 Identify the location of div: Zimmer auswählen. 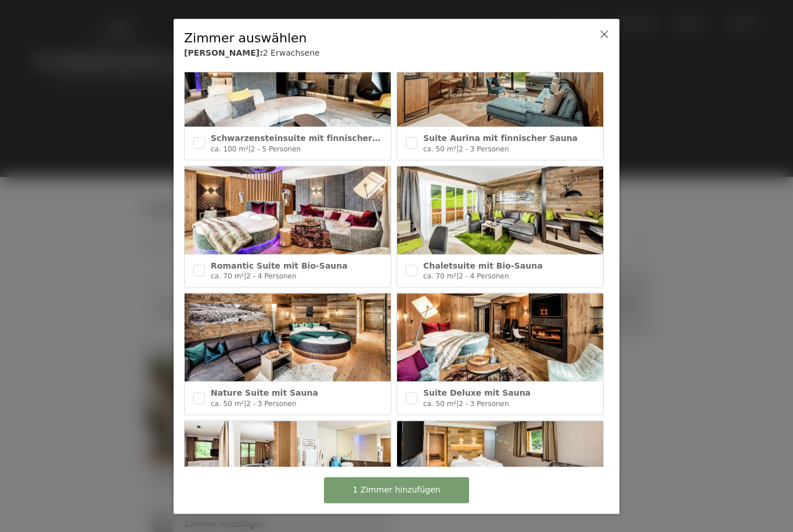
(379, 38).